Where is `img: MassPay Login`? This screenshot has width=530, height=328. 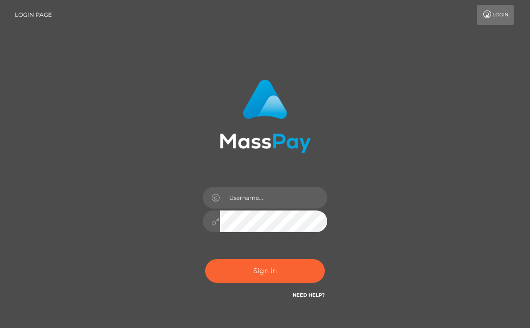
img: MassPay Login is located at coordinates (265, 116).